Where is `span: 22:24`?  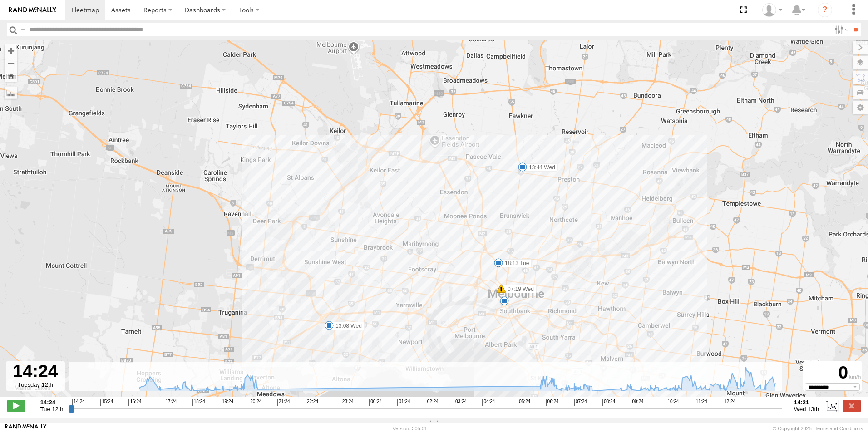 span: 22:24 is located at coordinates (312, 403).